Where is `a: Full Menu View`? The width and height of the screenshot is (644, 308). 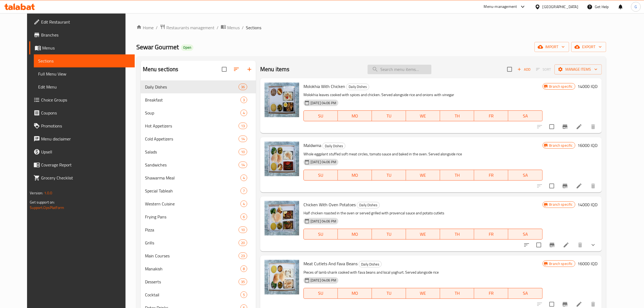
a: Full Menu View is located at coordinates (84, 74).